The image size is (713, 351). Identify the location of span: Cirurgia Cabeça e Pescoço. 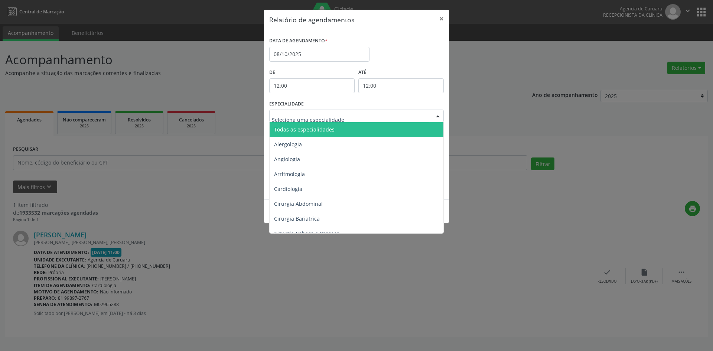
(307, 233).